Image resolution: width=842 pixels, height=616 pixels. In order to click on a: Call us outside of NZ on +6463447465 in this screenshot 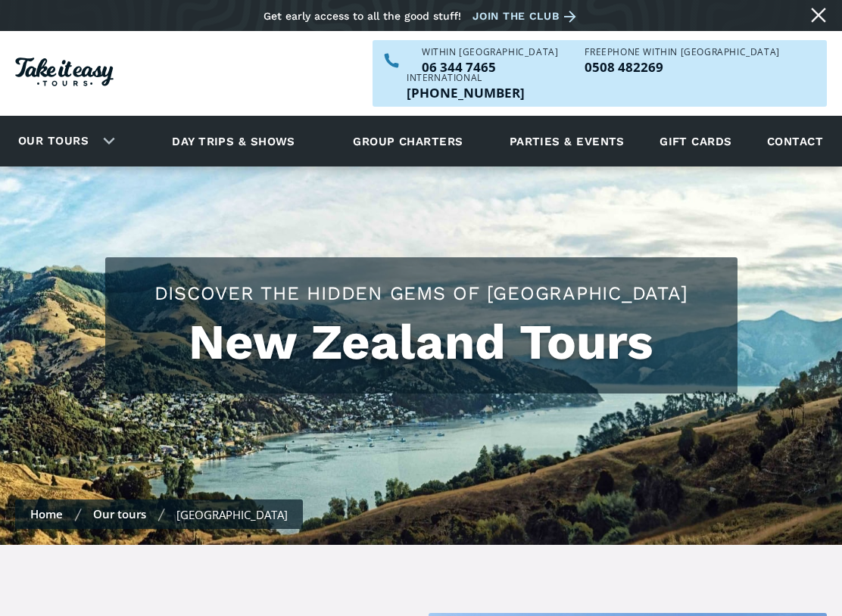, I will do `click(466, 92)`.